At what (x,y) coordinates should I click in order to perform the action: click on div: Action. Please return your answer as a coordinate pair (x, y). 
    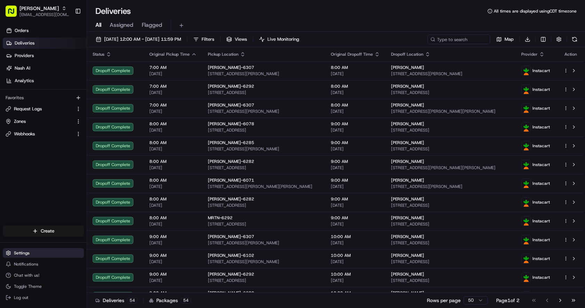
    Looking at the image, I should click on (571, 54).